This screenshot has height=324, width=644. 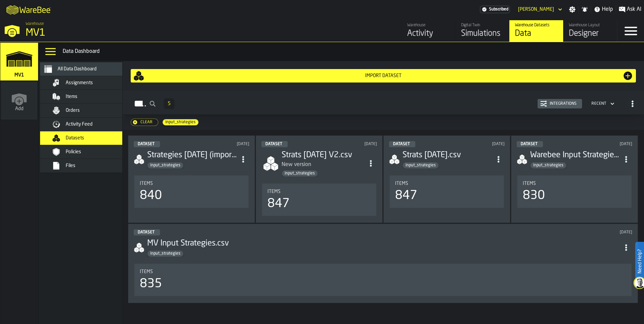 What do you see at coordinates (607, 9) in the screenshot?
I see `span: Help` at bounding box center [607, 9].